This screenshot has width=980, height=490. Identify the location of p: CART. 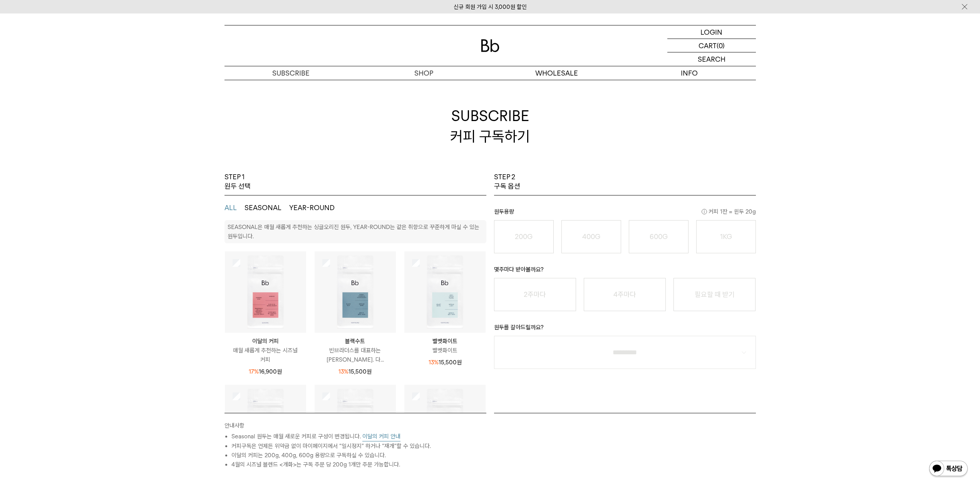
(708, 45).